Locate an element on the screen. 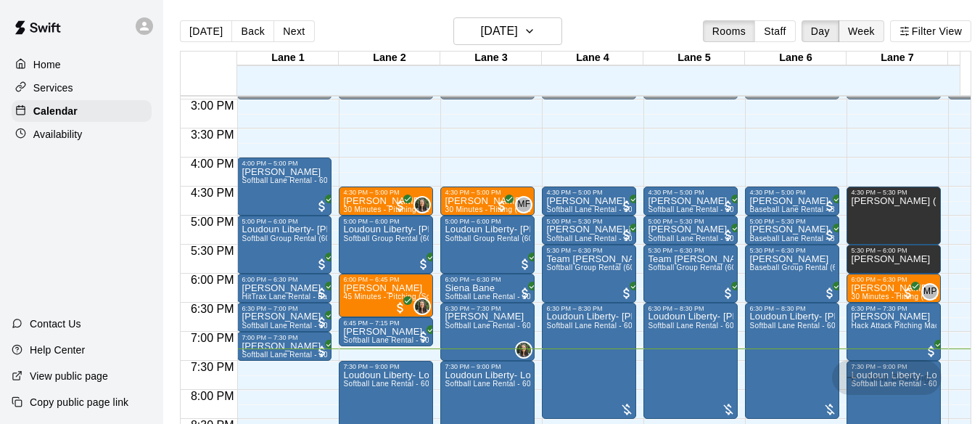 Image resolution: width=980 pixels, height=424 pixels. span: 30 Minutes - Hitting (Baseball) is located at coordinates (903, 296).